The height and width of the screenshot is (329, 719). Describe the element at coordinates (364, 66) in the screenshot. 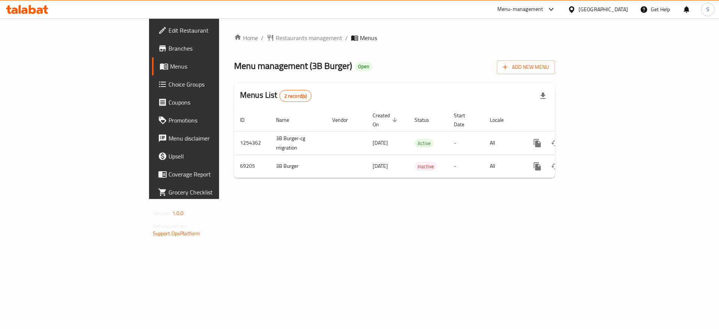

I see `span: Open` at that location.